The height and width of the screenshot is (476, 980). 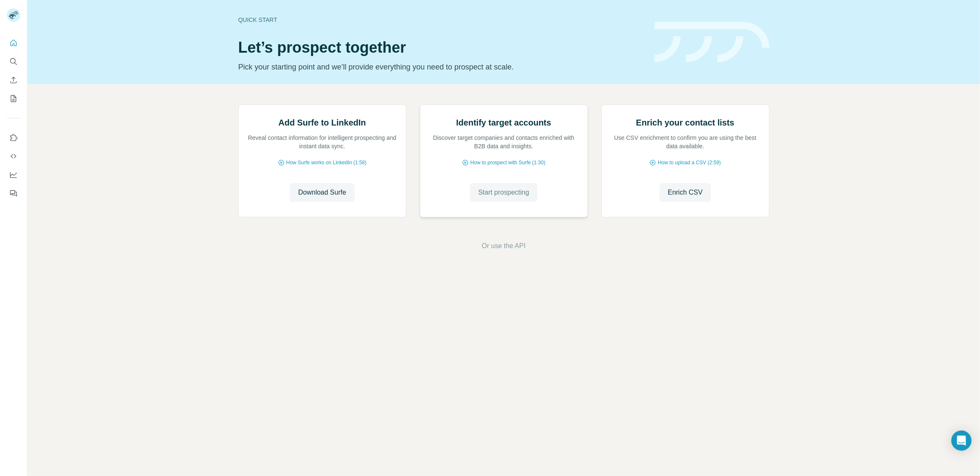 What do you see at coordinates (13, 62) in the screenshot?
I see `button: Search` at bounding box center [13, 62].